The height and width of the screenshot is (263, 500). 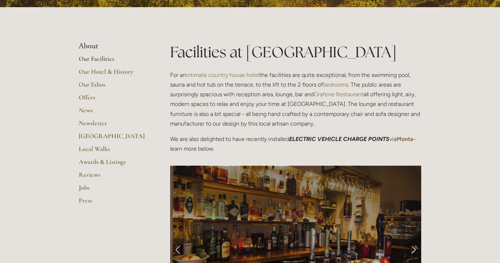 What do you see at coordinates (113, 100) in the screenshot?
I see `a: Offers` at bounding box center [113, 100].